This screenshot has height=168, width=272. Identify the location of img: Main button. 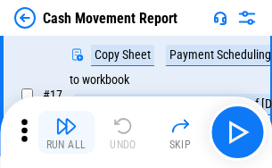
(237, 132).